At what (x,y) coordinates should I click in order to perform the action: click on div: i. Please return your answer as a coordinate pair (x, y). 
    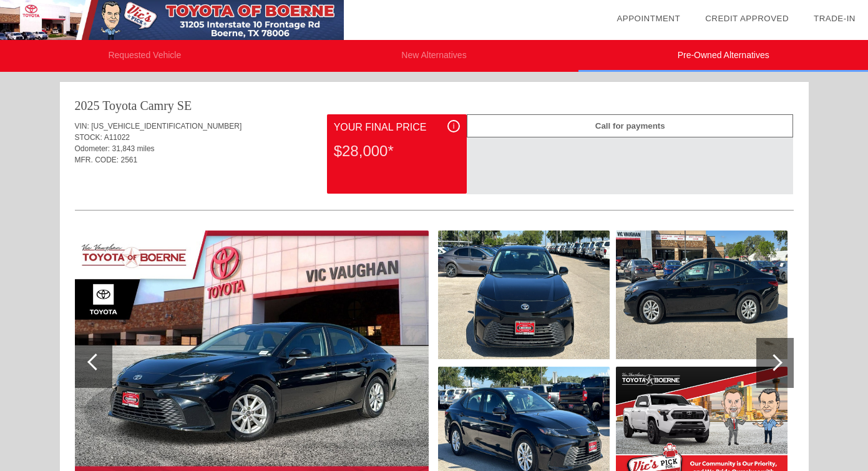
    Looking at the image, I should click on (454, 126).